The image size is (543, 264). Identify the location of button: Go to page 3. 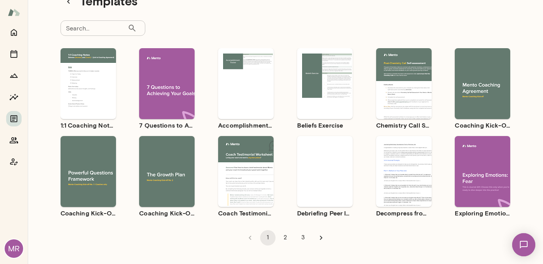
(304, 238).